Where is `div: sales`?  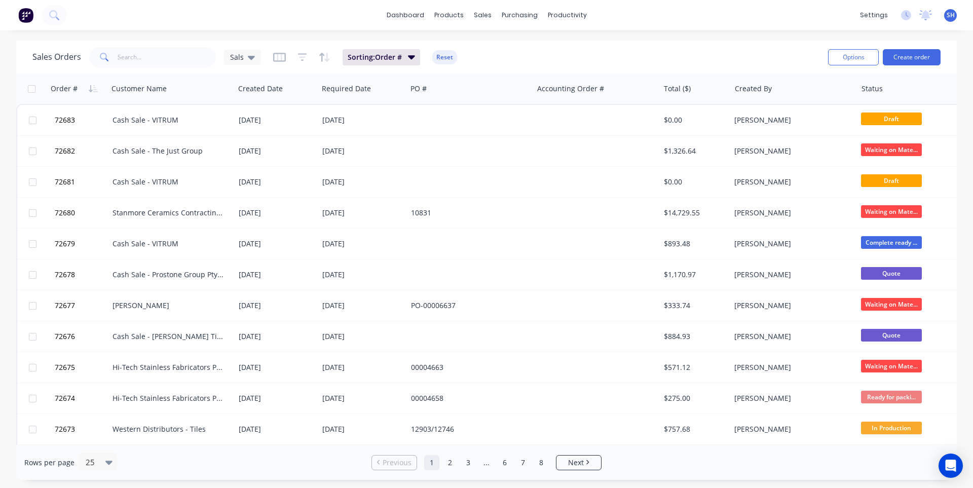 div: sales is located at coordinates (482, 15).